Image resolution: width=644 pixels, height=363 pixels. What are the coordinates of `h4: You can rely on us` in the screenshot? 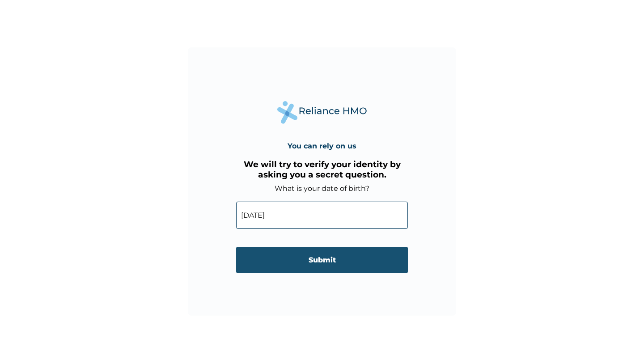 It's located at (322, 146).